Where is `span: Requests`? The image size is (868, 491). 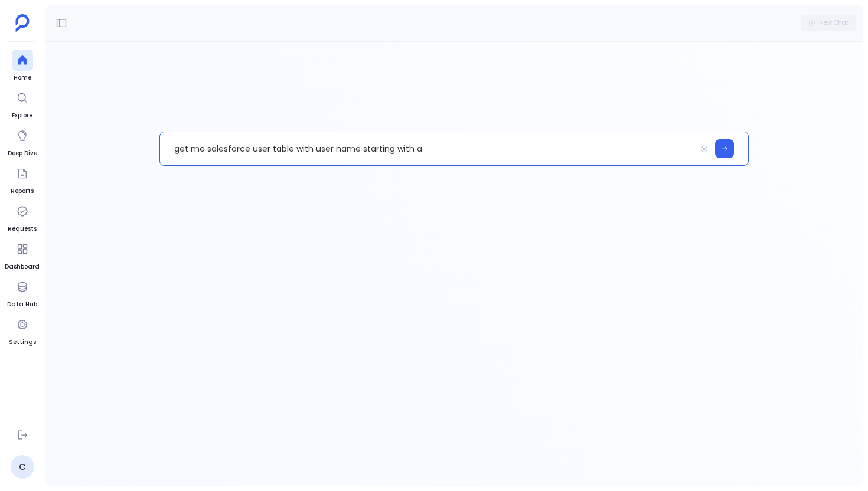
span: Requests is located at coordinates (22, 229).